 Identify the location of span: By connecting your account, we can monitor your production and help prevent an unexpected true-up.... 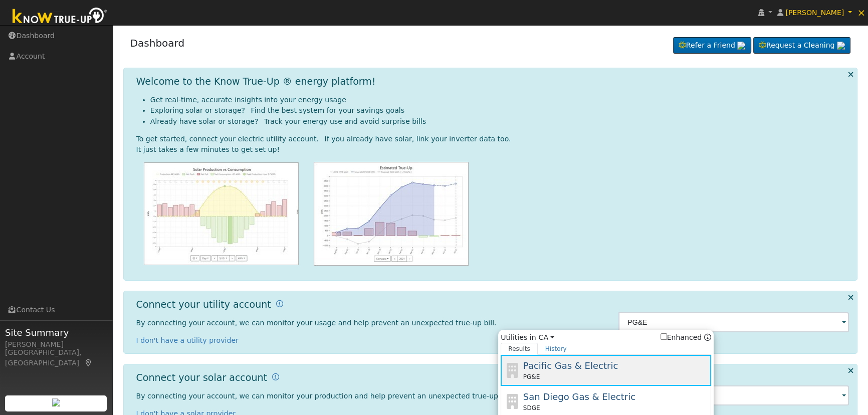
(325, 396).